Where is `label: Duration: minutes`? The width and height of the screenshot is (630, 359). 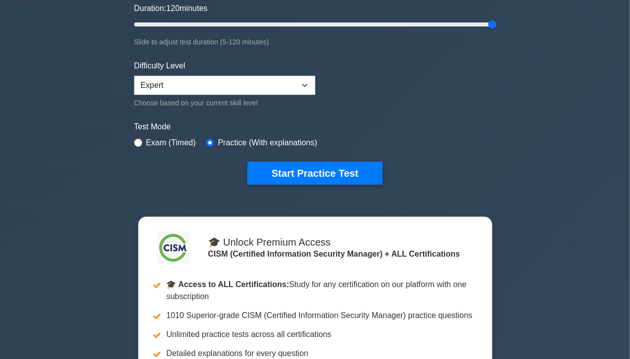
label: Duration: minutes is located at coordinates (171, 8).